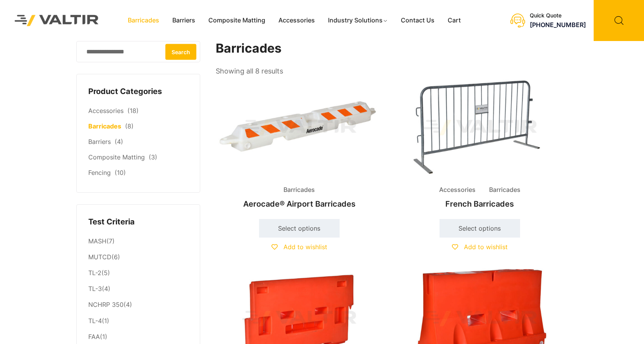 Image resolution: width=644 pixels, height=344 pixels. Describe the element at coordinates (138, 241) in the screenshot. I see `li: (7)` at that location.